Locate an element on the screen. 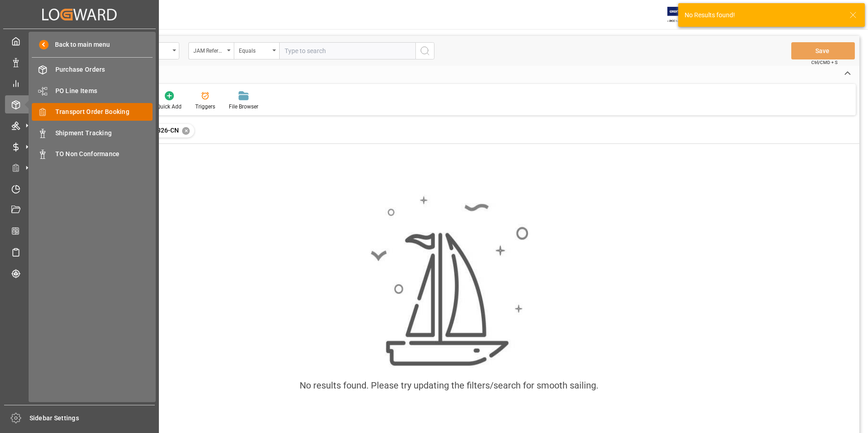  span: PO Line Items is located at coordinates (104, 90).